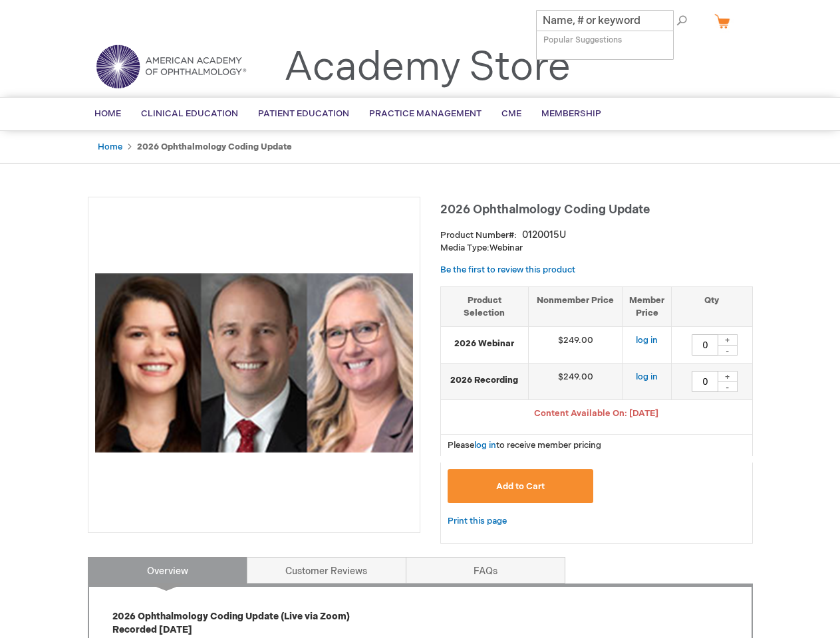 This screenshot has width=840, height=638. I want to click on span: Membership, so click(571, 114).